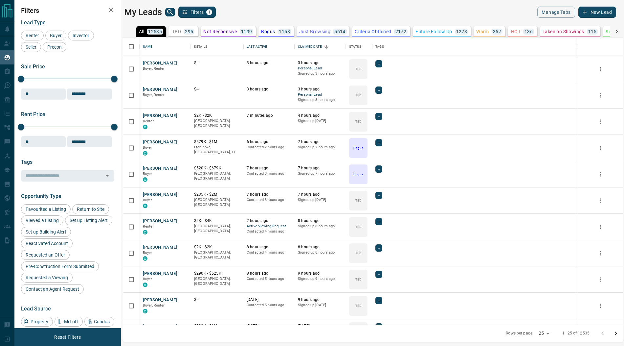 This screenshot has height=346, width=624. What do you see at coordinates (33, 114) in the screenshot?
I see `span: Rent Price` at bounding box center [33, 114].